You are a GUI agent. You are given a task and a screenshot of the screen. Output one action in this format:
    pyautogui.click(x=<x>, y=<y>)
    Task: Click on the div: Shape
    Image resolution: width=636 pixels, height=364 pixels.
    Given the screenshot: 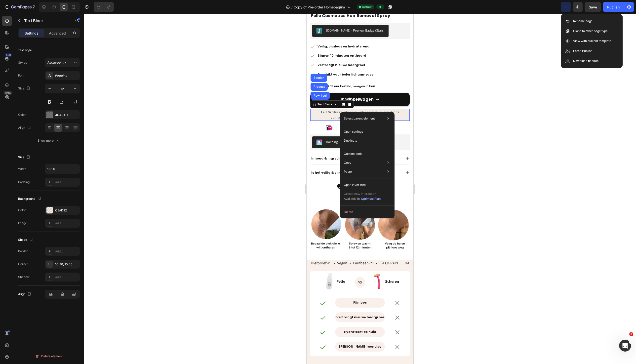 What is the action you would take?
    pyautogui.click(x=26, y=239)
    